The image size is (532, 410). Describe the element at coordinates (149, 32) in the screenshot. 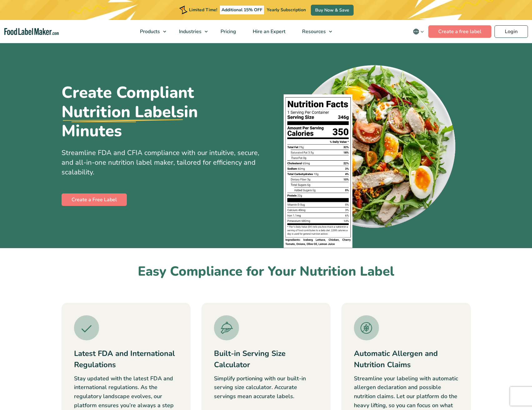

I see `span: Products` at that location.